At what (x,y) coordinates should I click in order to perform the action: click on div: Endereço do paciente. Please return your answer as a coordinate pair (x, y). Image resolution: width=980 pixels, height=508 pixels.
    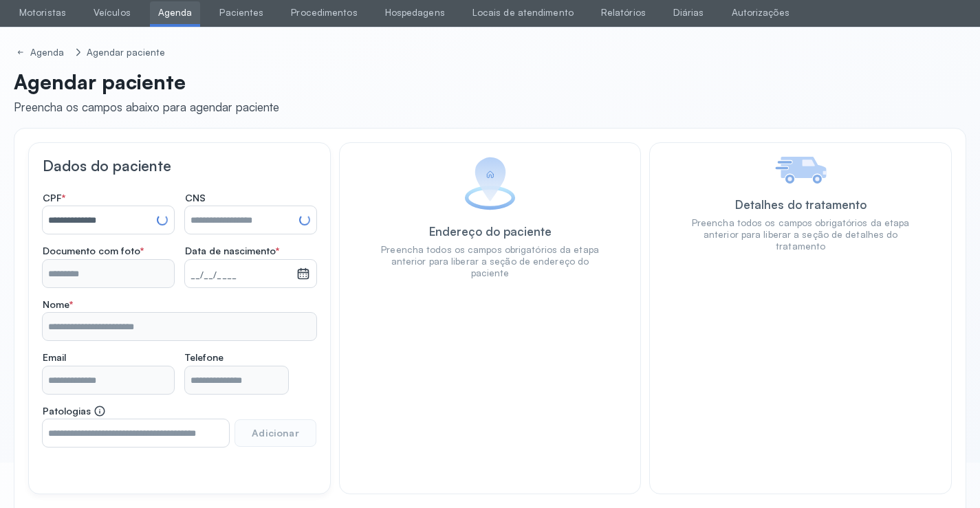
    Looking at the image, I should click on (491, 231).